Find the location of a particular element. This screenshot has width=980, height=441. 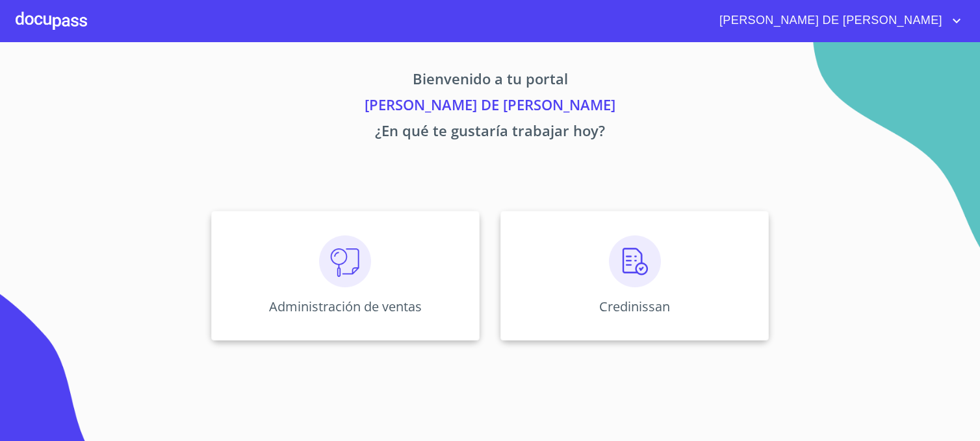

img: consulta.png is located at coordinates (345, 262).